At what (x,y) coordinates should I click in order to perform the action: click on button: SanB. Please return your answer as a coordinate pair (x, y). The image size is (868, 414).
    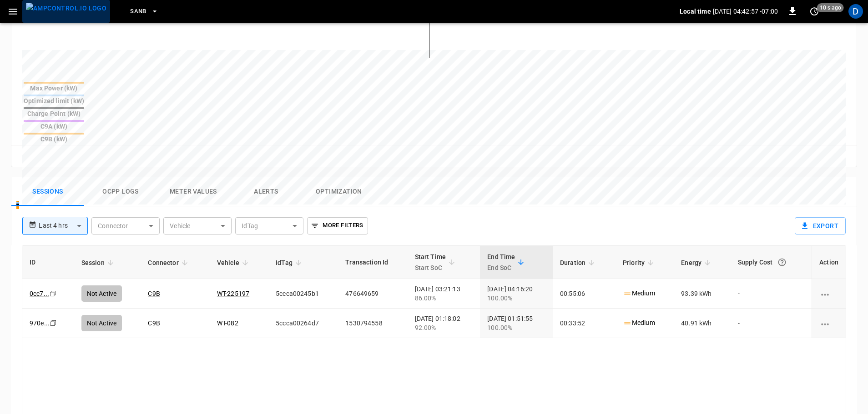
    Looking at the image, I should click on (144, 11).